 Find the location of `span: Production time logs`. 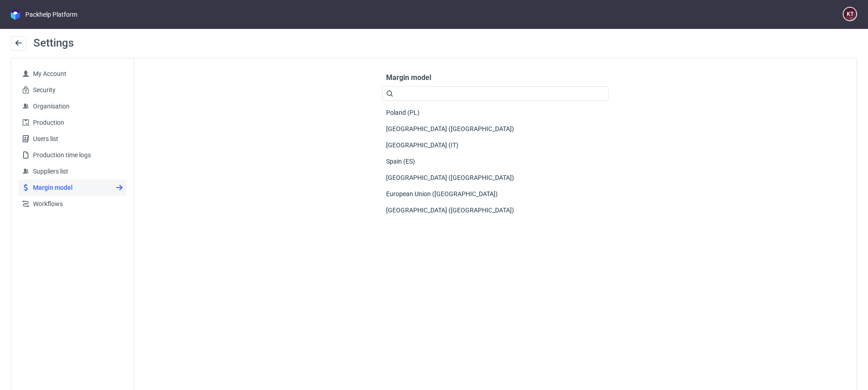

span: Production time logs is located at coordinates (76, 155).